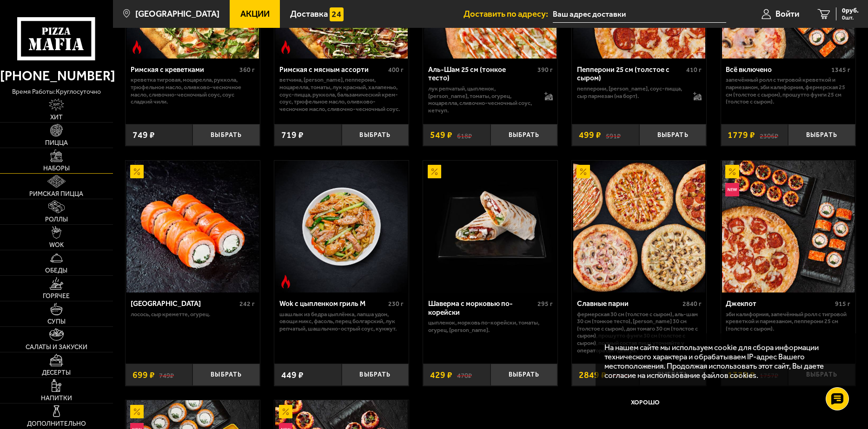  I want to click on img: Джекпот, so click(788, 227).